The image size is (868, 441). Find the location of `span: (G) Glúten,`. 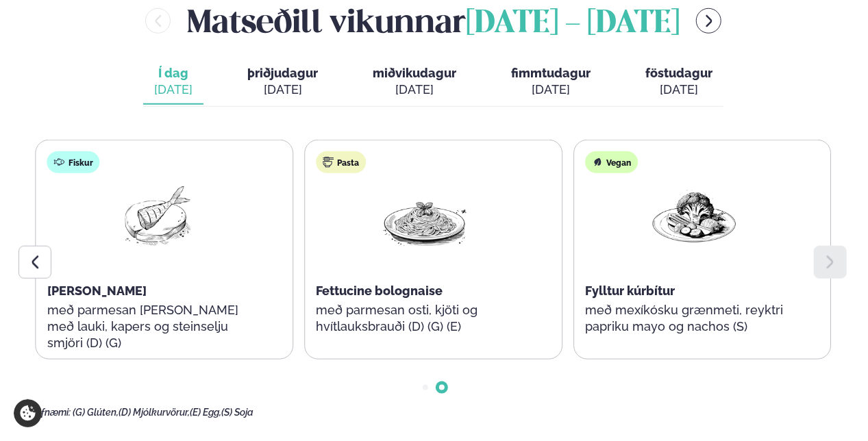

span: (G) Glúten, is located at coordinates (95, 412).